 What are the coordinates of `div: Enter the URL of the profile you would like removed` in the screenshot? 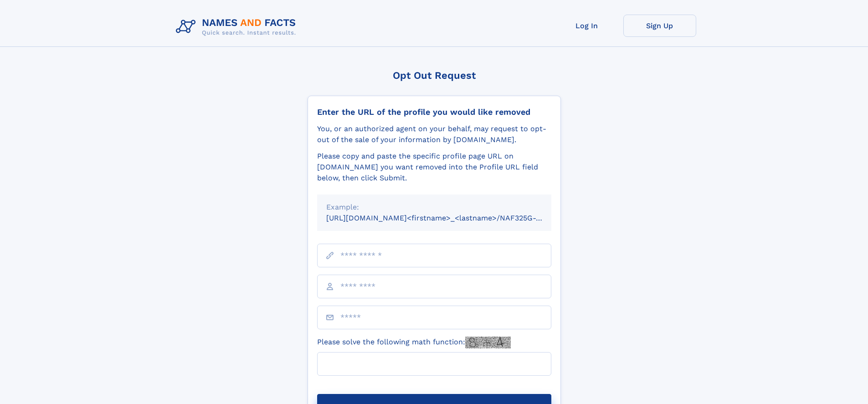 It's located at (434, 112).